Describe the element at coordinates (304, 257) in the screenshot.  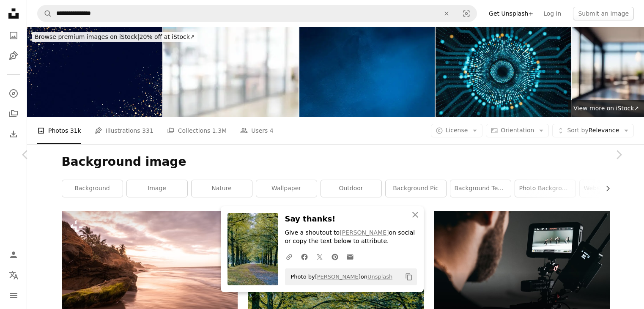
I see `a: Share on Facebook` at that location.